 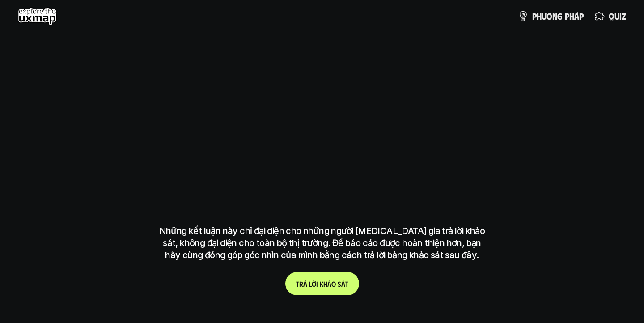 I want to click on span: l, so click(x=311, y=284).